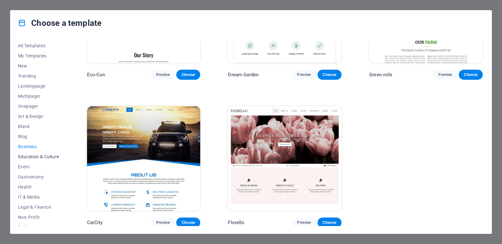 The width and height of the screenshot is (502, 244). I want to click on p: Florello, so click(236, 223).